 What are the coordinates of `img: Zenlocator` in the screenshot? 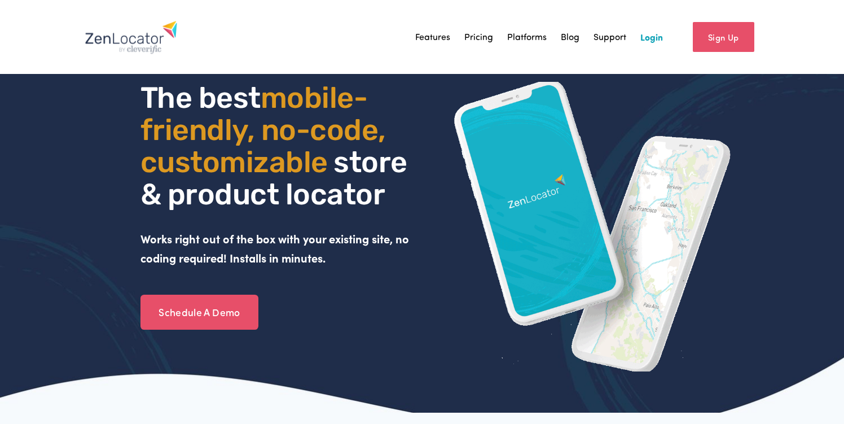 It's located at (131, 37).